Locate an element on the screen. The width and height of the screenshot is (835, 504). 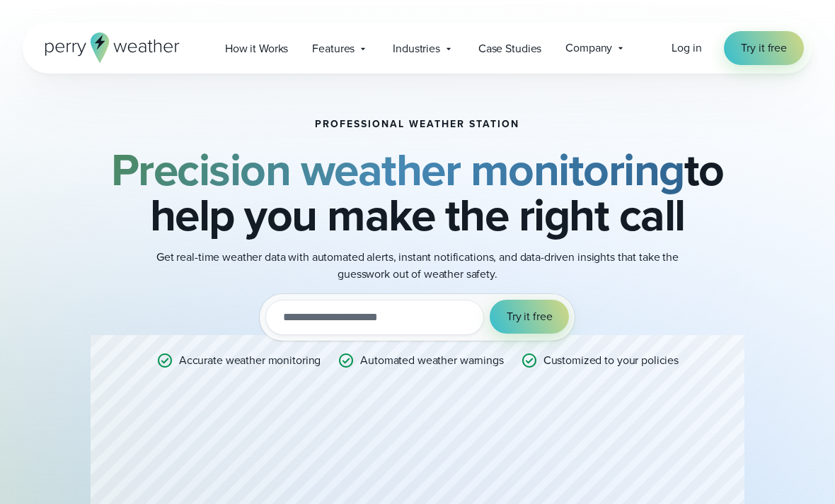
p: Automated weather warnings is located at coordinates (431, 361).